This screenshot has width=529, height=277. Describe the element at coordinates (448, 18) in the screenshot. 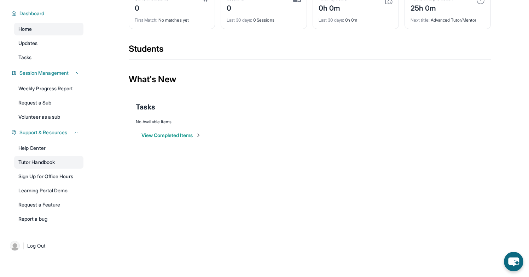

I see `div: Advanced Tutor/Mentor` at that location.